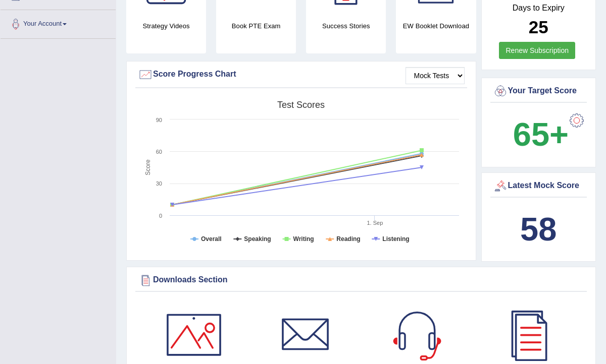  Describe the element at coordinates (374, 223) in the screenshot. I see `tspan: 1. Sep` at that location.